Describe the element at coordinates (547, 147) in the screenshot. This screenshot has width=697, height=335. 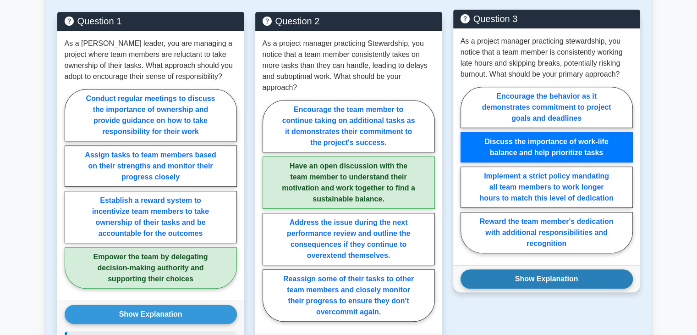
I see `label: Discuss the importance of work-life balance and help prioritize tasks` at that location.